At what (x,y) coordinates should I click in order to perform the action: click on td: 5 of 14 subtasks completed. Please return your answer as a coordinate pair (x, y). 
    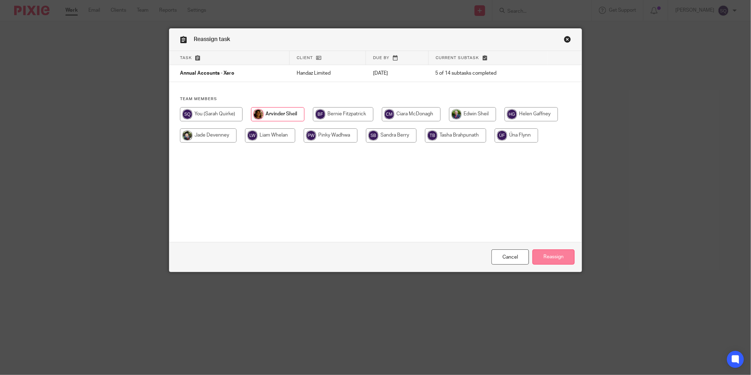
    Looking at the image, I should click on (488, 74).